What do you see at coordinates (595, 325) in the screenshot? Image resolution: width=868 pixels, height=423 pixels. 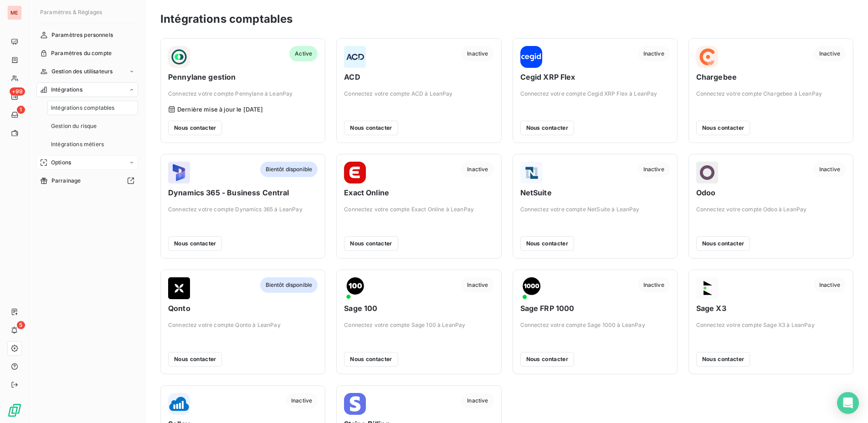 I see `span: Connectez votre compte Sage 1000 à LeanPay` at bounding box center [595, 325].